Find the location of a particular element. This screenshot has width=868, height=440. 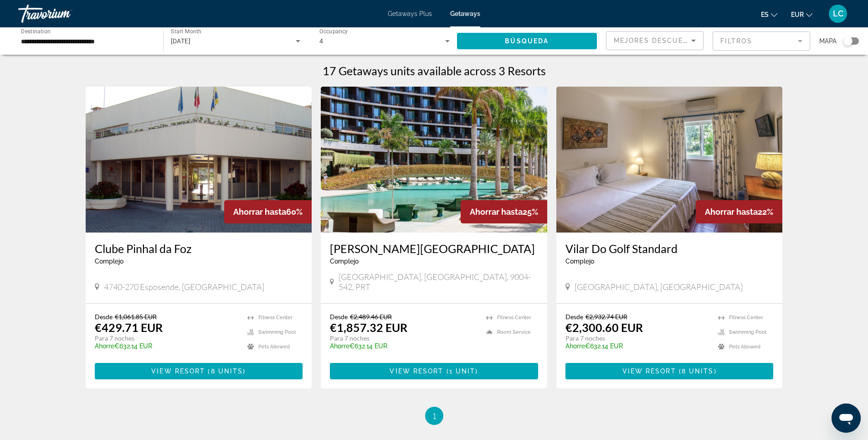

span: €2,489.46 EUR is located at coordinates (371, 316).